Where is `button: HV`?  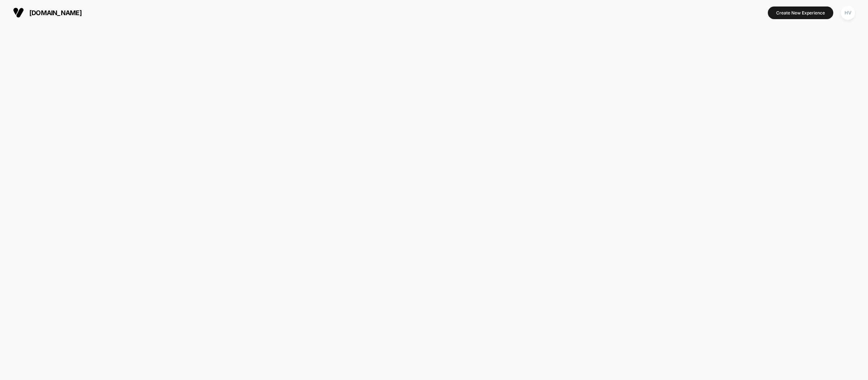
button: HV is located at coordinates (848, 13).